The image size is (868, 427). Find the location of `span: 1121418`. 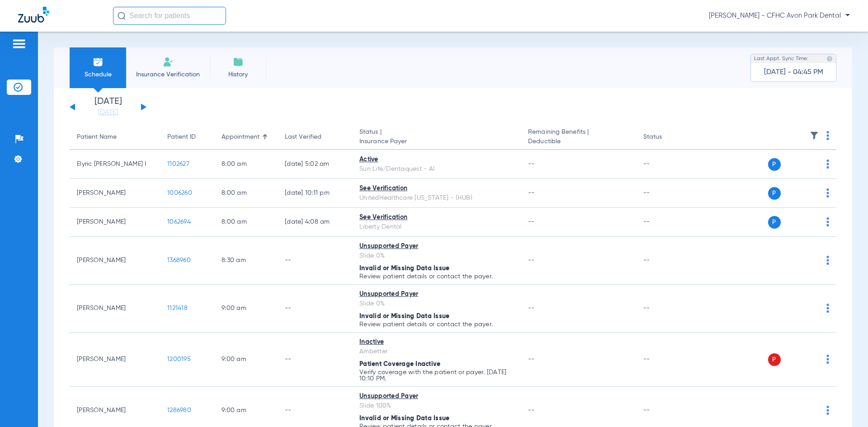

span: 1121418 is located at coordinates (178, 309).